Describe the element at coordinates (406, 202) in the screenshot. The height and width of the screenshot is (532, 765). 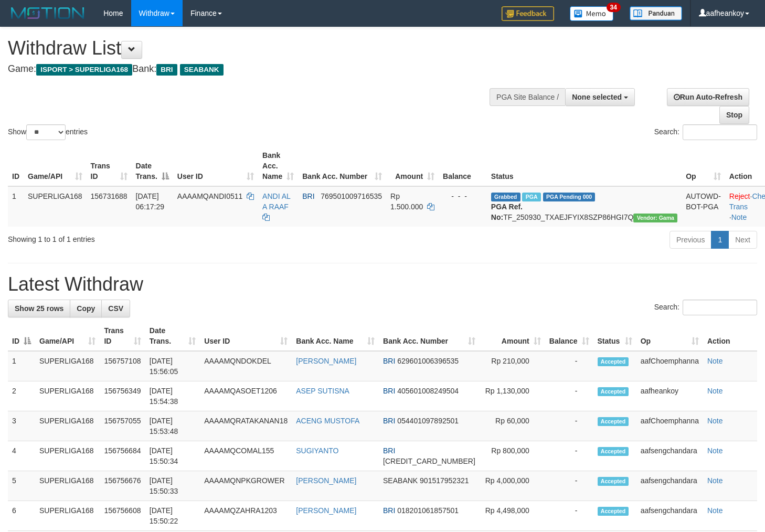
I see `span: Rp 1.500.000` at that location.